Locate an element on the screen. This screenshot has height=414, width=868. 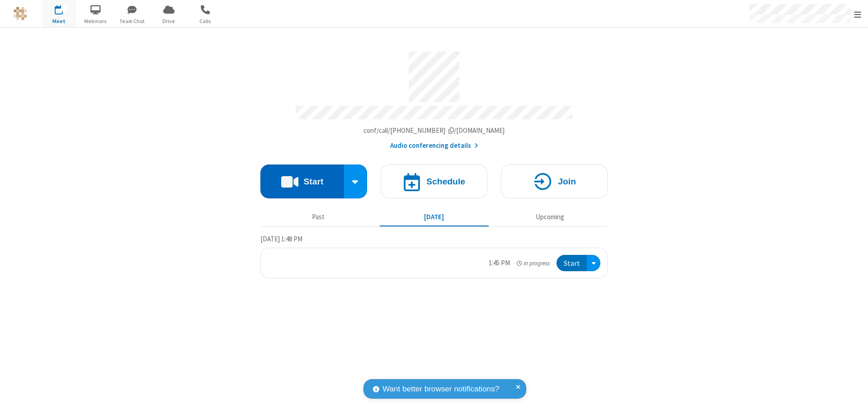
img: QA Selenium DO NOT DELETE OR CHANGE is located at coordinates (20, 14).